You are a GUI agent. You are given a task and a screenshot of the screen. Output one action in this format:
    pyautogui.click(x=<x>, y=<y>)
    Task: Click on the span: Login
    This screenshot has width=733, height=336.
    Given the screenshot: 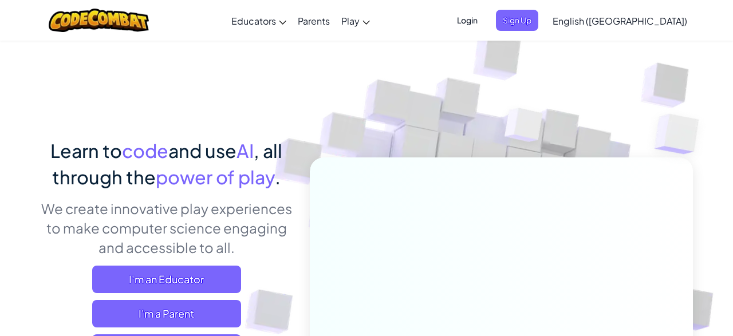 What is the action you would take?
    pyautogui.click(x=467, y=20)
    